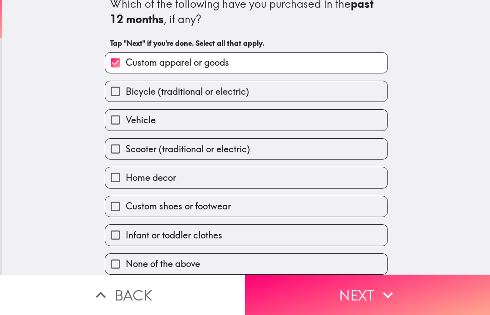 The width and height of the screenshot is (490, 315). I want to click on span: Infant or toddler clothes, so click(174, 235).